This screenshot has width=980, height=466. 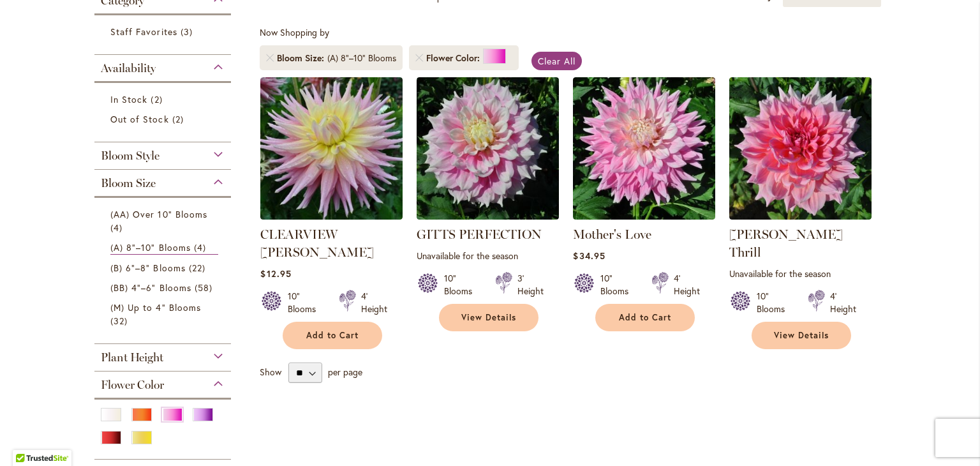 What do you see at coordinates (331, 216) in the screenshot?
I see `a: Clearview Jonas` at bounding box center [331, 216].